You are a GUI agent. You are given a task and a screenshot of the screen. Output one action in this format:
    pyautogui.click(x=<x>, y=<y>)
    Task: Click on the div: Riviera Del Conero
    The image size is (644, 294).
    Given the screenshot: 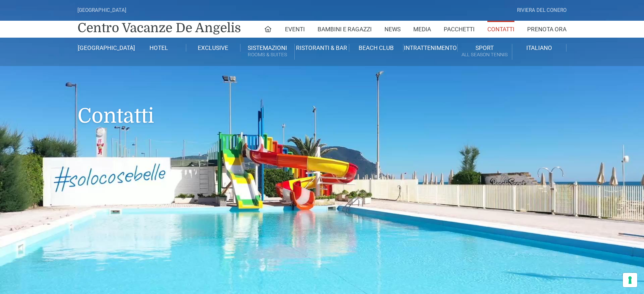 What is the action you would take?
    pyautogui.click(x=542, y=10)
    